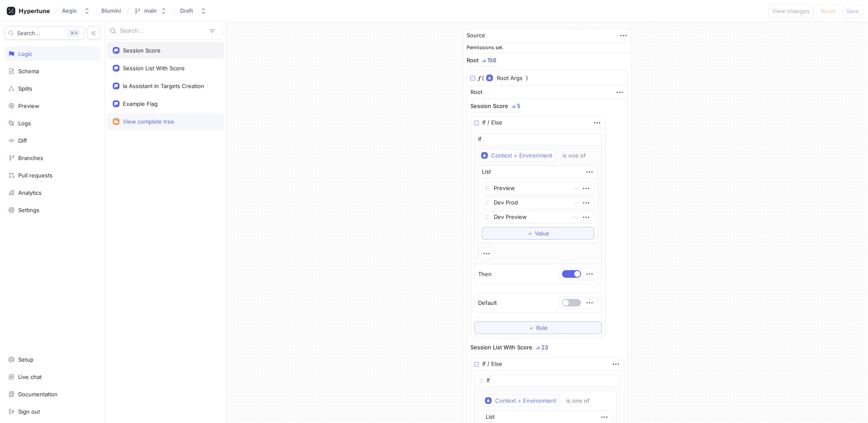 This screenshot has height=423, width=868. I want to click on div: Ia Assistant In Targets Creation, so click(164, 86).